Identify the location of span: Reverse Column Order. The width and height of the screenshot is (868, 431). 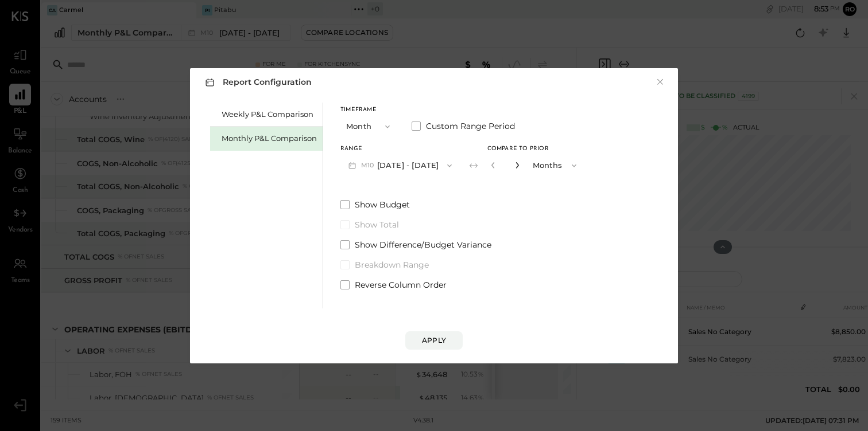
(400, 285).